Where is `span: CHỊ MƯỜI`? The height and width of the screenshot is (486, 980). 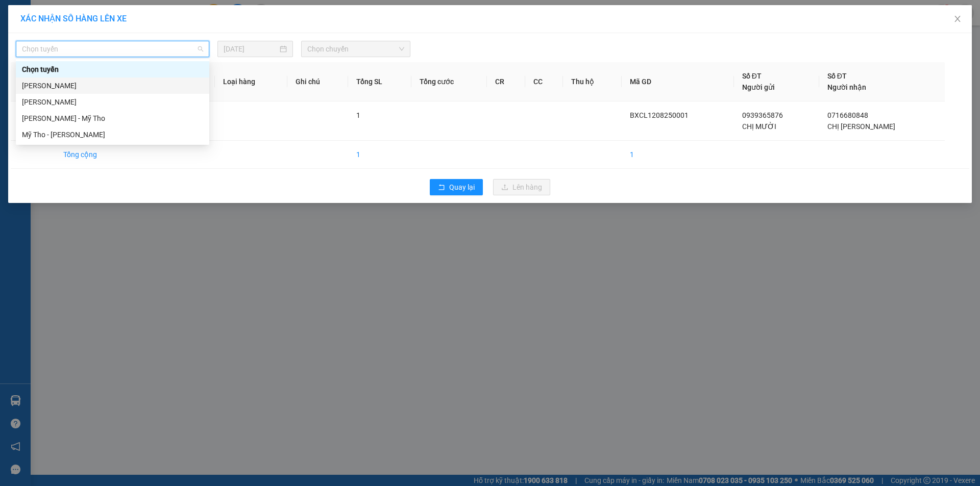 span: CHỊ MƯỜI is located at coordinates (759, 127).